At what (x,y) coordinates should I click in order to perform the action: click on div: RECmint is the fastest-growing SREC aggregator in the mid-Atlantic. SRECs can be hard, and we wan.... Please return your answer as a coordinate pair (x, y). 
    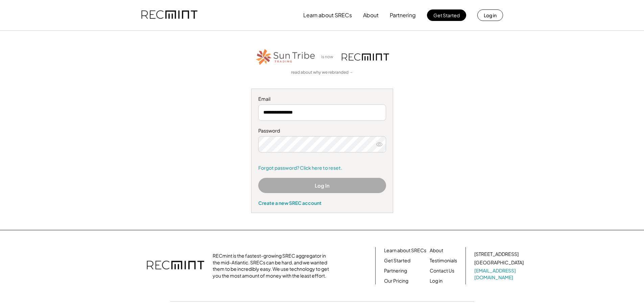
    Looking at the image, I should click on (272, 266).